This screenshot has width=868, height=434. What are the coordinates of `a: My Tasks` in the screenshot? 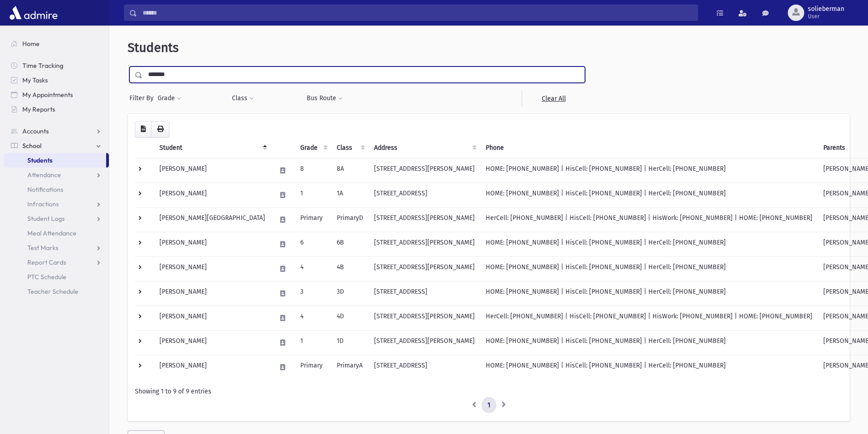 It's located at (56, 80).